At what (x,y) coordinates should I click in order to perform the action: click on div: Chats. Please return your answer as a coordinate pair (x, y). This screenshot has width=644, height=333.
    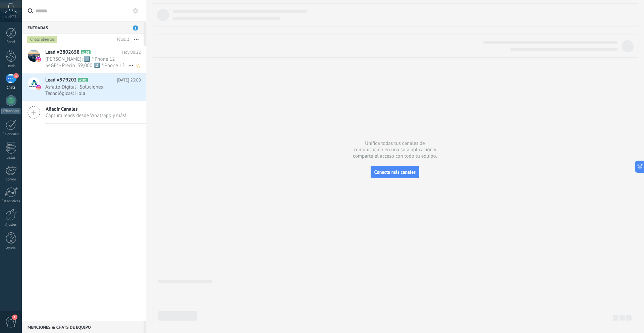
    Looking at the image, I should click on (11, 87).